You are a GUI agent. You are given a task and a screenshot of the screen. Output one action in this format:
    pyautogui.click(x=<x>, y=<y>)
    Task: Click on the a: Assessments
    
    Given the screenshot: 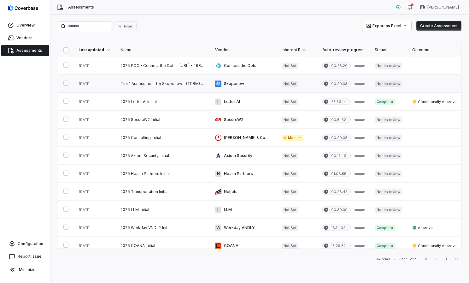 What is the action you would take?
    pyautogui.click(x=25, y=51)
    